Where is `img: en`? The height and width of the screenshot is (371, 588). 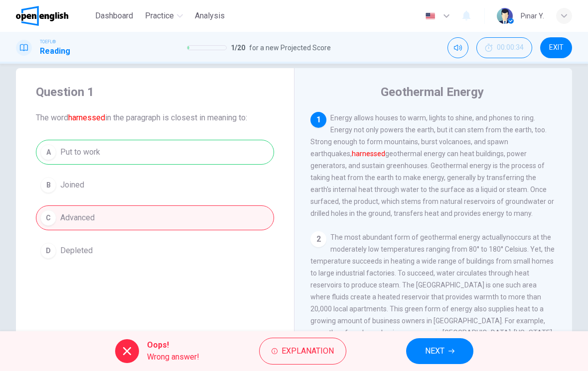 img: en is located at coordinates (430, 16).